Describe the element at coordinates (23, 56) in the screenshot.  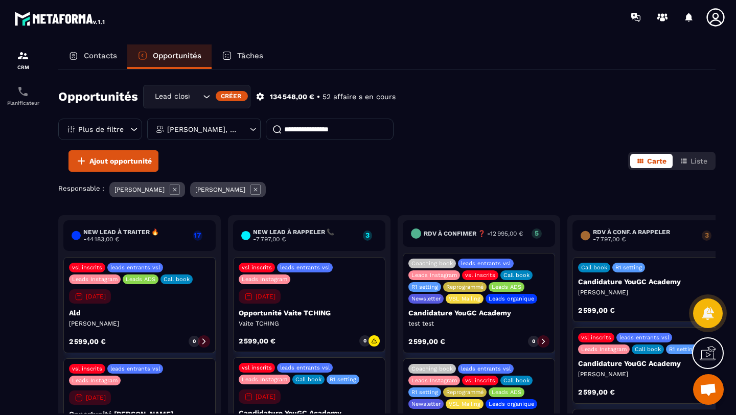
I see `img: formation` at that location.